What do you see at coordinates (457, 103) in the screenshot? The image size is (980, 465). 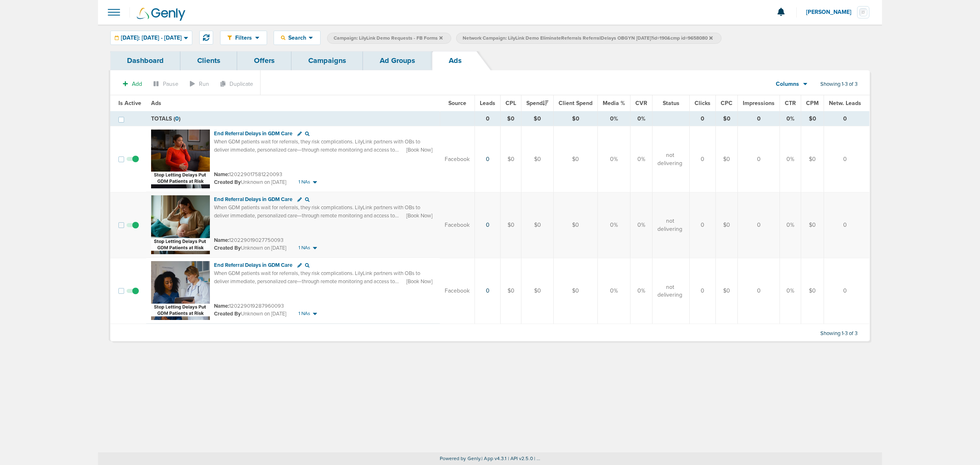 I see `span: Source` at bounding box center [457, 103].